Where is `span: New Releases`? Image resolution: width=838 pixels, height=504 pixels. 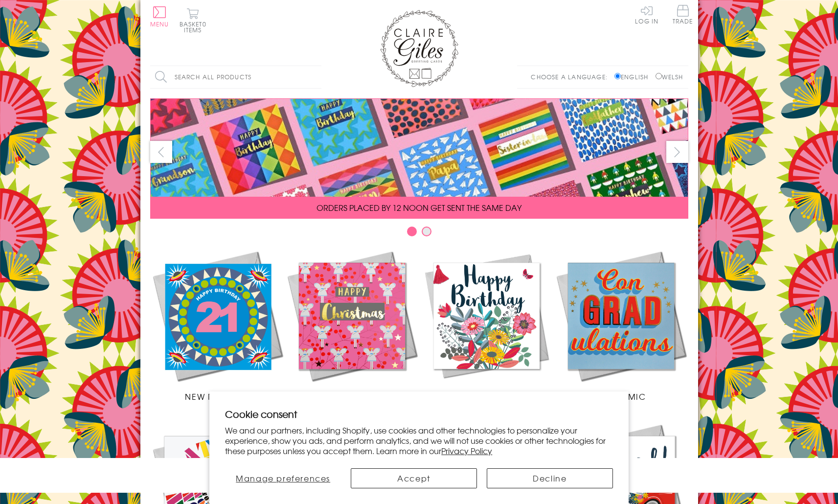
span: New Releases is located at coordinates (217, 396).